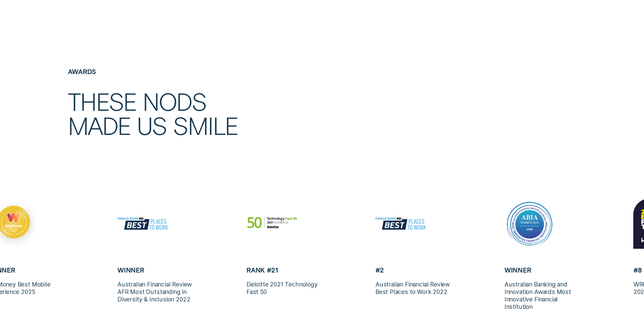 The height and width of the screenshot is (314, 644). I want to click on p: Deloitte 2021 Technology Fast 50, so click(287, 288).